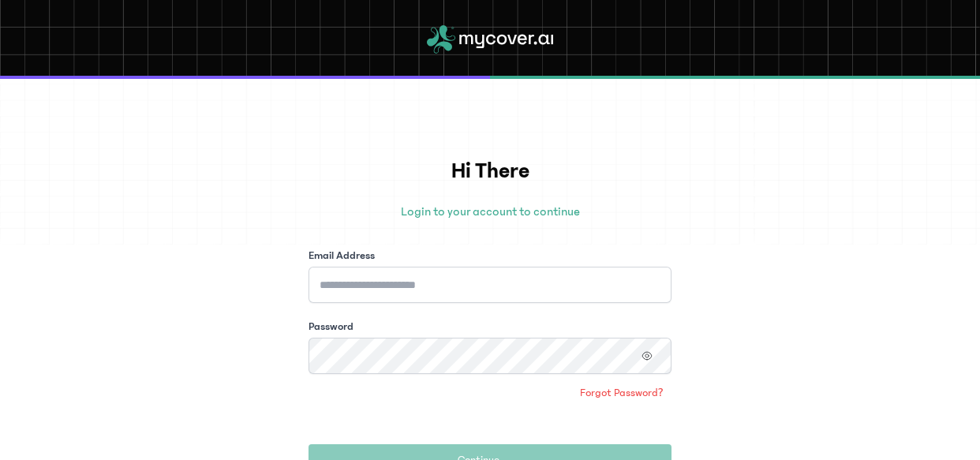 This screenshot has width=980, height=460. Describe the element at coordinates (490, 171) in the screenshot. I see `h1: Hi There` at that location.